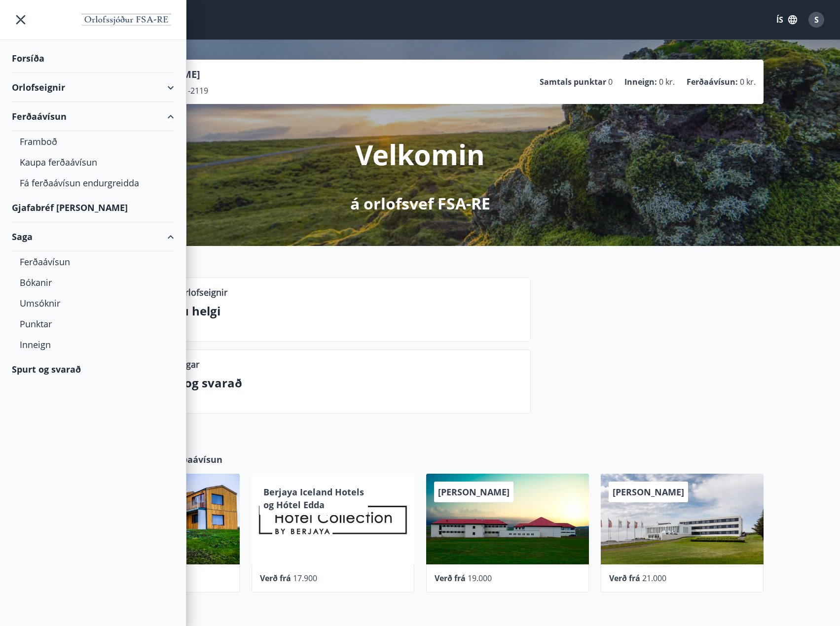  I want to click on p: á orlofsvef FSA-RE, so click(420, 204).